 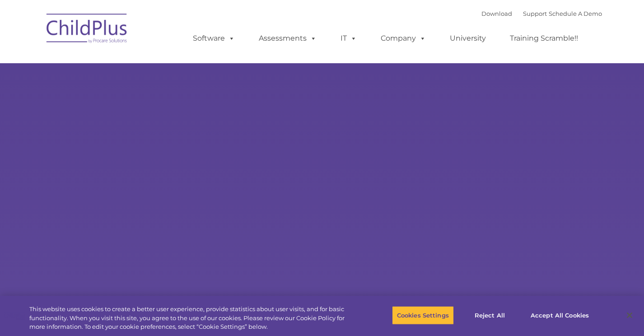 I want to click on a: Training Scramble!!, so click(x=543, y=39).